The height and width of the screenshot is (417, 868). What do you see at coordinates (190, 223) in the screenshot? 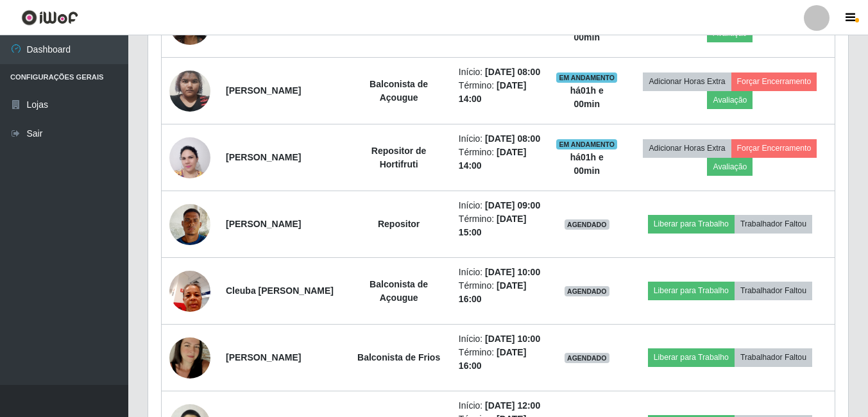
I see `img: 1754884590075.jpeg` at bounding box center [190, 223].